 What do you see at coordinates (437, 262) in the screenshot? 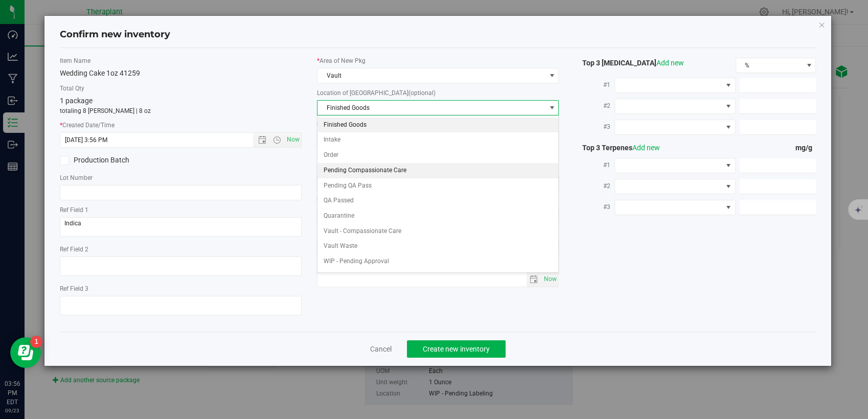
I see `li: WIP - Pending Approval` at bounding box center [437, 262].